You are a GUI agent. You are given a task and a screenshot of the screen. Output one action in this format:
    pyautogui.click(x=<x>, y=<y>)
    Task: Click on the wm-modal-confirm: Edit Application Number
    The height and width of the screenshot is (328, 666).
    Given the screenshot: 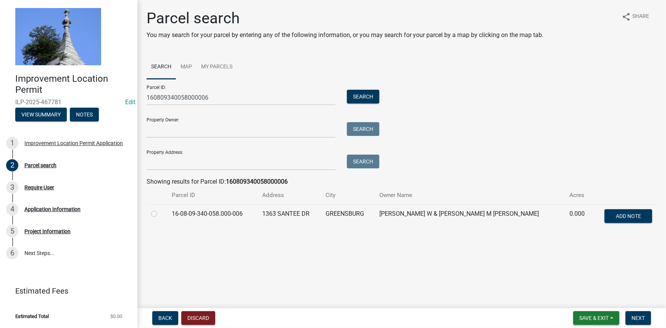 What is the action you would take?
    pyautogui.click(x=130, y=102)
    